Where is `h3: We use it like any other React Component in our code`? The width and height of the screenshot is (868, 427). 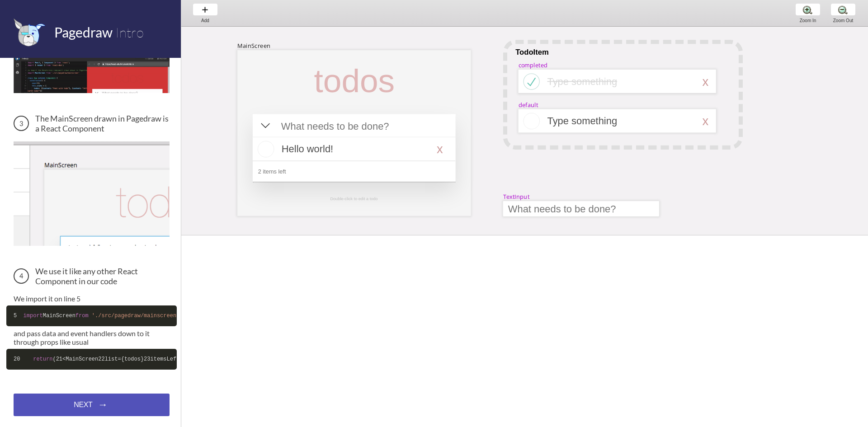 h3: We use it like any other React Component in our code is located at coordinates (91, 276).